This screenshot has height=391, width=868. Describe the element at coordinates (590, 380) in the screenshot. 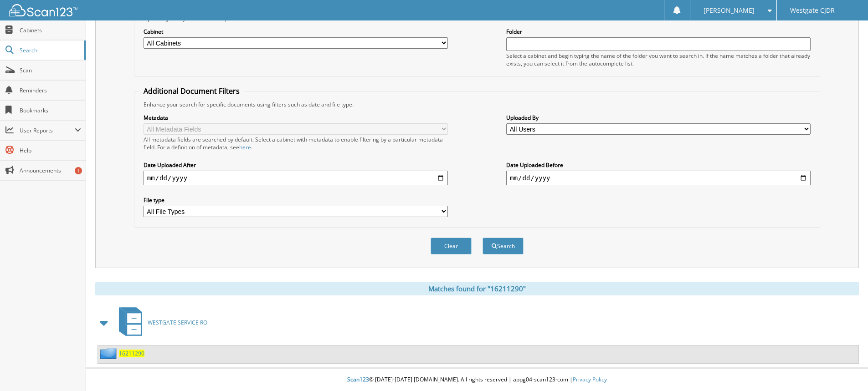

I see `a: Privacy Policy` at that location.